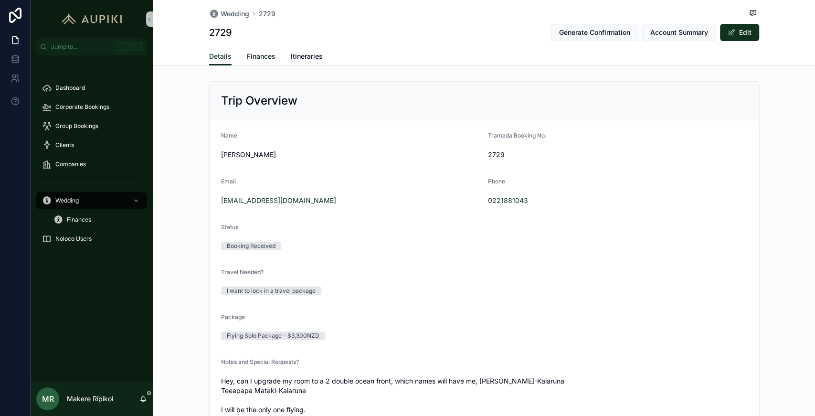 This screenshot has height=416, width=815. Describe the element at coordinates (138, 47) in the screenshot. I see `span: K` at that location.